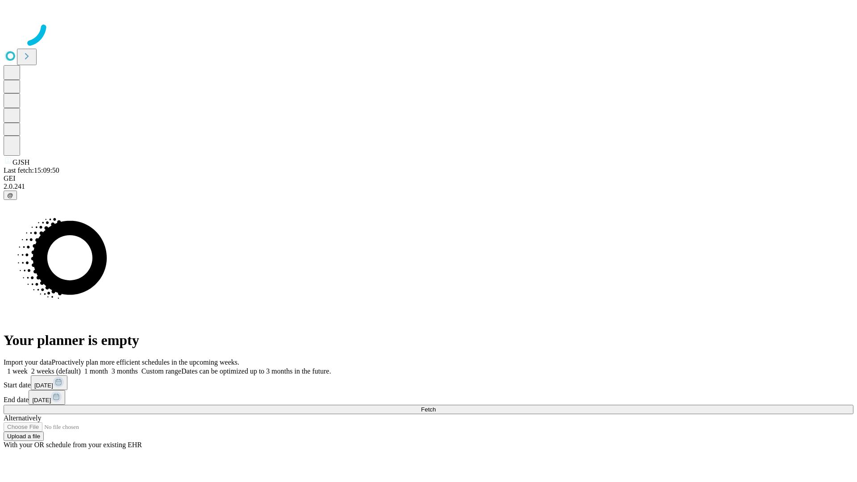 This screenshot has width=857, height=482. What do you see at coordinates (429, 409) in the screenshot?
I see `button: Fetch` at bounding box center [429, 409].